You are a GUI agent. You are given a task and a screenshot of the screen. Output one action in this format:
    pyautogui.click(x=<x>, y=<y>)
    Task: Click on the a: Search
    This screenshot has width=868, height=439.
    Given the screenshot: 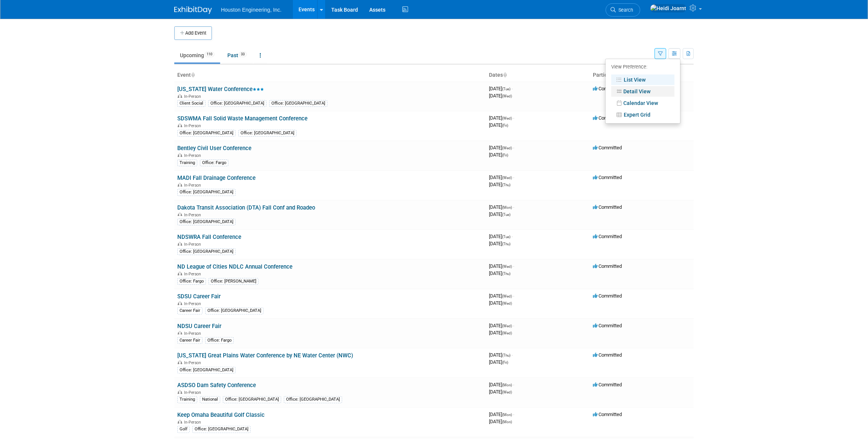 What is the action you would take?
    pyautogui.click(x=623, y=10)
    